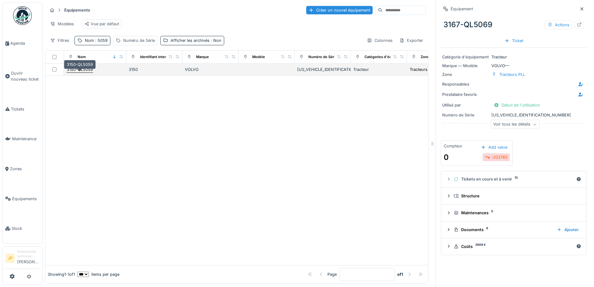 This screenshot has height=287, width=594. Describe the element at coordinates (216, 40) in the screenshot. I see `span: : Non` at that location.